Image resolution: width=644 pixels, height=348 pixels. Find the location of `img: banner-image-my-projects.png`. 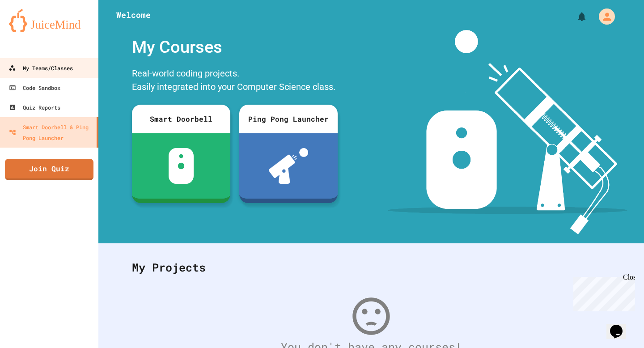

img: banner-image-my-projects.png is located at coordinates (507, 132).